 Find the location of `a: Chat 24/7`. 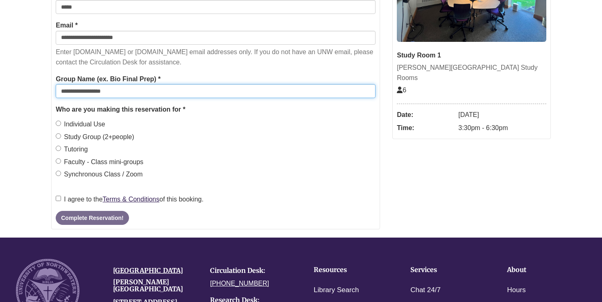

a: Chat 24/7 is located at coordinates (426, 290).